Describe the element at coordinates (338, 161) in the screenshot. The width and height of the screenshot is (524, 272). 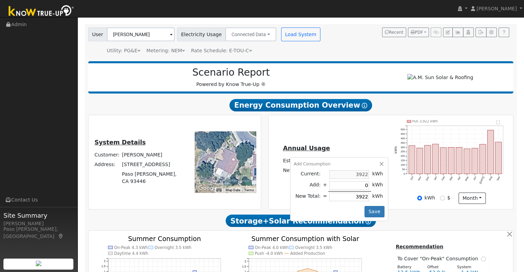
I see `td: $1,970` at that location.